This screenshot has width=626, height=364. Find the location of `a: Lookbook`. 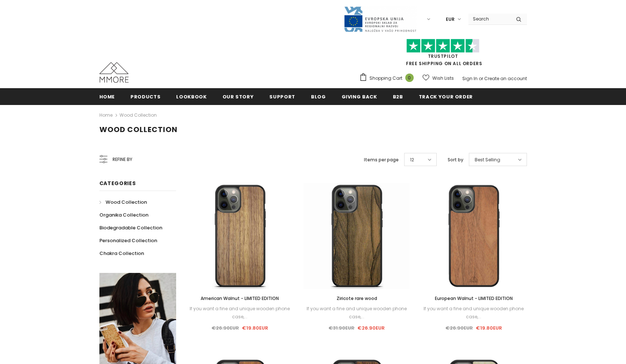

a: Lookbook is located at coordinates (191, 96).